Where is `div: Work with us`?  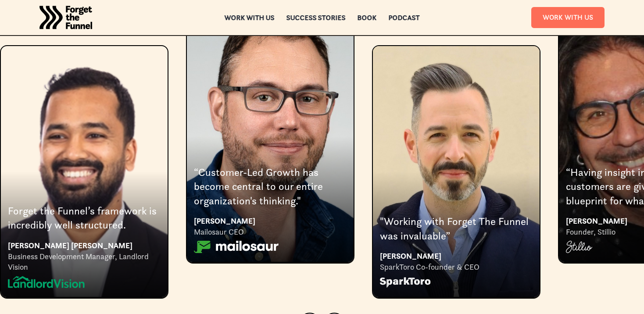
div: Work with us is located at coordinates (250, 17).